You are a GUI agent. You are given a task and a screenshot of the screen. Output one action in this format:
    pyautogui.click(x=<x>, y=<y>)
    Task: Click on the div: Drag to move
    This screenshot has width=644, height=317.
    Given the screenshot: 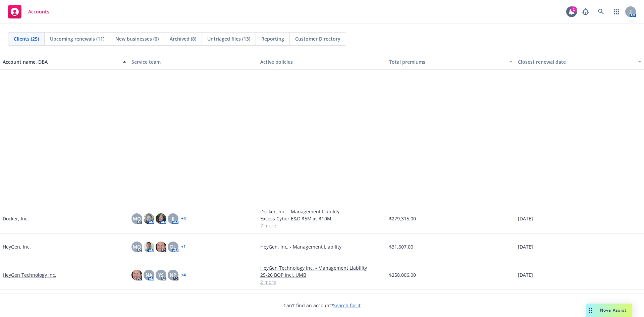 What is the action you would take?
    pyautogui.click(x=590, y=310)
    